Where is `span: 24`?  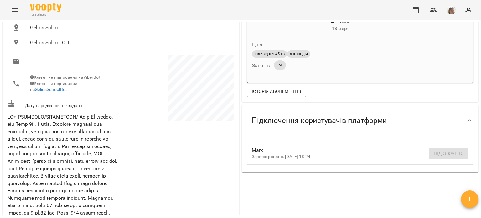 span: 24 is located at coordinates (280, 65).